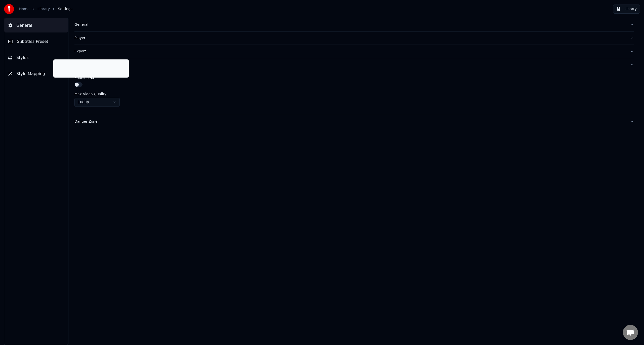  I want to click on button: YT-DLP, so click(354, 65).